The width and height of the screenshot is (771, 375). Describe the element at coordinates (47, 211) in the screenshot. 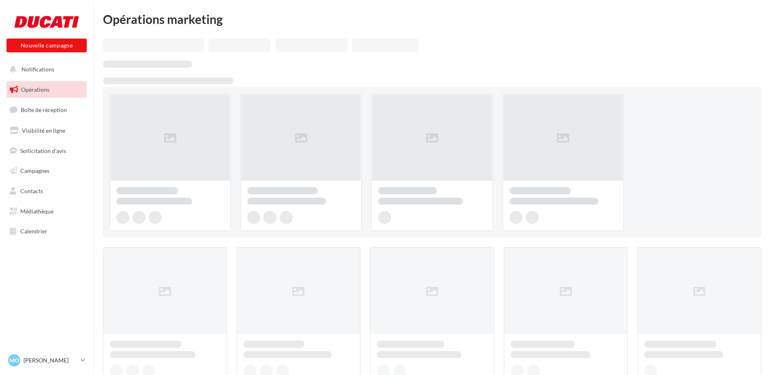

I see `a: Médiathèque` at that location.